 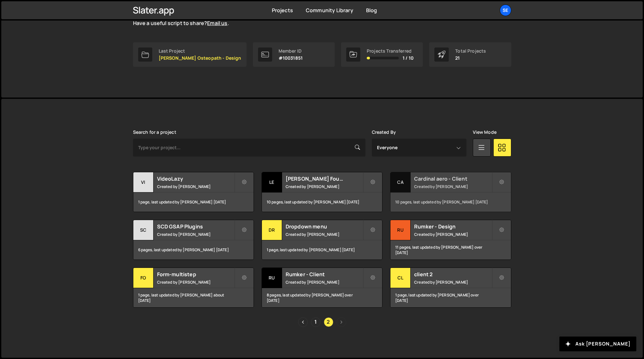 I want to click on label: Created By, so click(x=384, y=132).